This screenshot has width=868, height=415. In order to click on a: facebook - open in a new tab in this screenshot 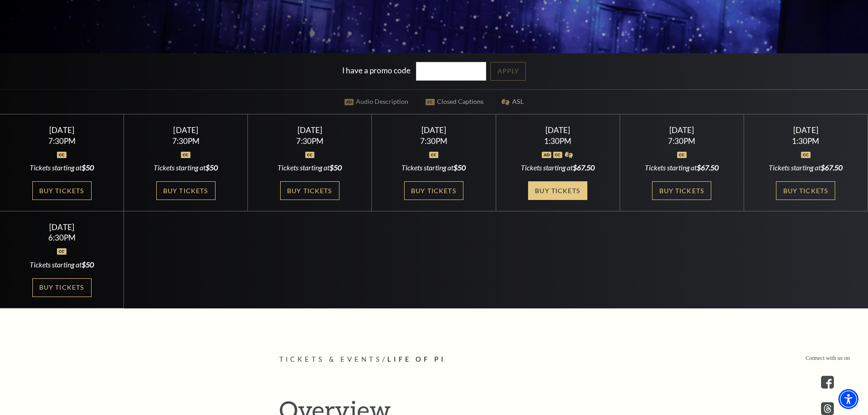, I will do `click(827, 382)`.